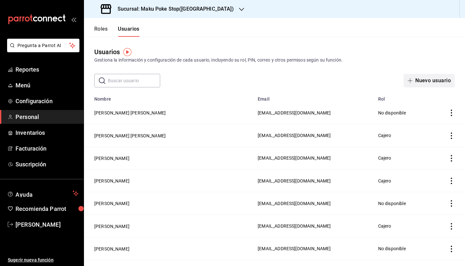 The image size is (465, 266). Describe the element at coordinates (127, 52) in the screenshot. I see `img: Tooltip marker` at that location.